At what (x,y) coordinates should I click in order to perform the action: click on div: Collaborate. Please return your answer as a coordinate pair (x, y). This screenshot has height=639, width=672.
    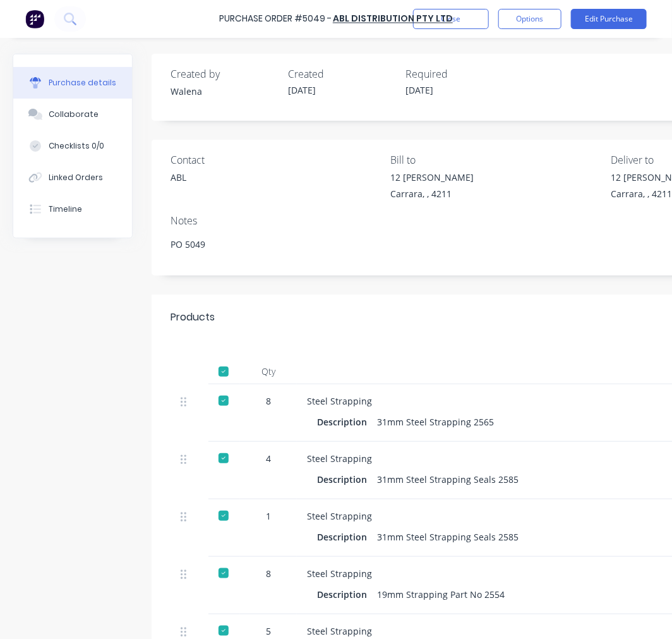
    Looking at the image, I should click on (73, 115).